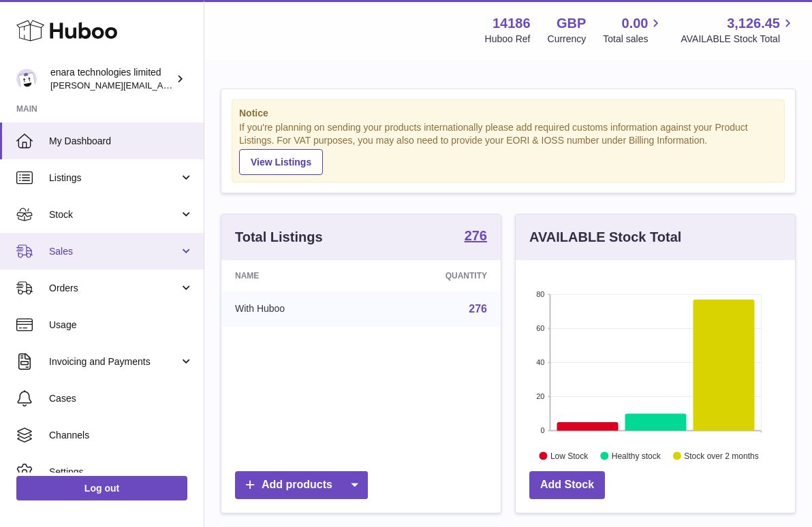 The image size is (812, 527). I want to click on span: Settings, so click(121, 472).